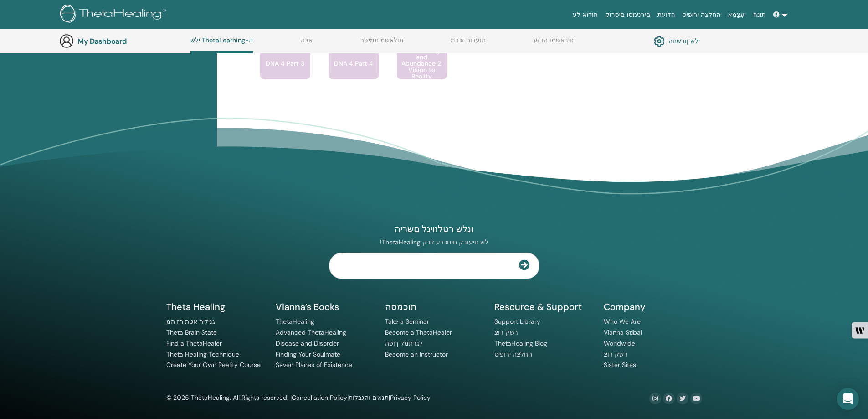  I want to click on h5: Company, so click(653, 307).